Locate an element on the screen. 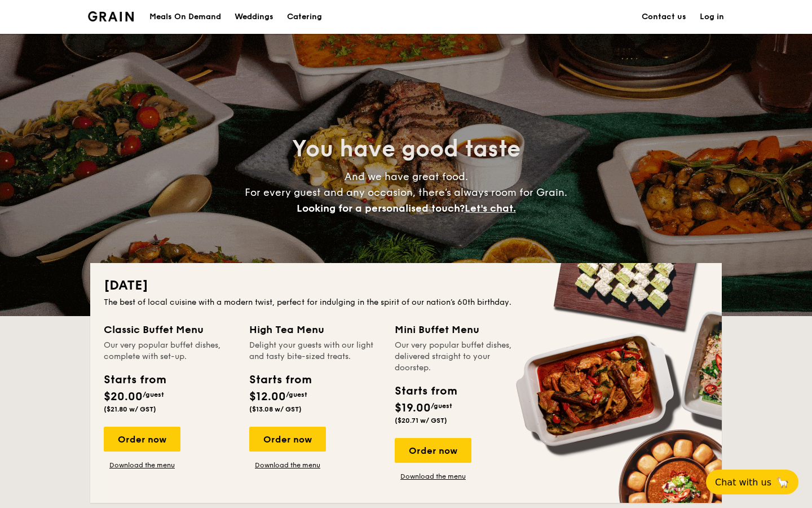  span: Chat with us is located at coordinates (743, 482).